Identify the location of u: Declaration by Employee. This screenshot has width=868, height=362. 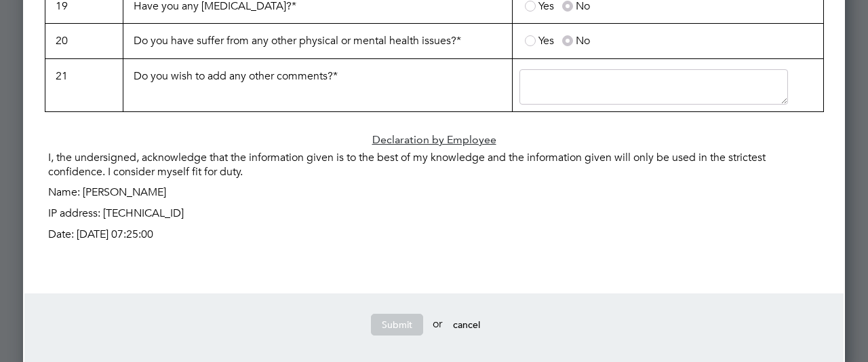
(434, 139).